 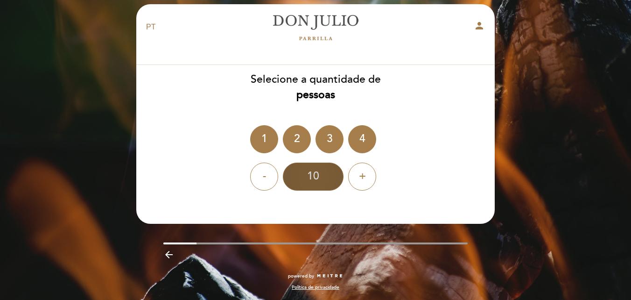 I want to click on span: powered by, so click(x=301, y=276).